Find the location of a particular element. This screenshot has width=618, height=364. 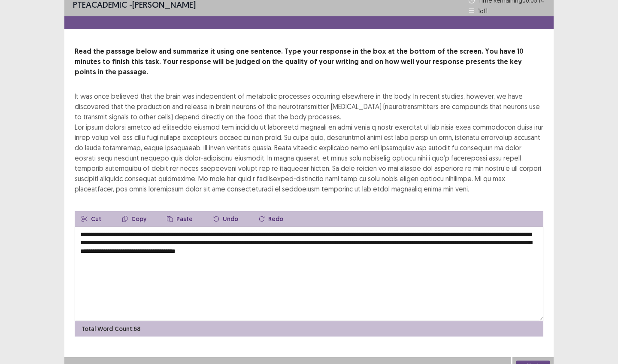

button: Paste is located at coordinates (180, 219).